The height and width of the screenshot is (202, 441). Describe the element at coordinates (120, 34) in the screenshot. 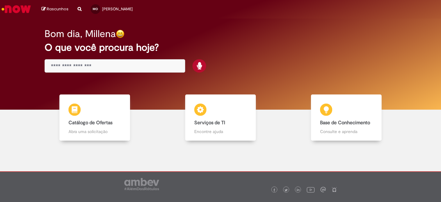

I see `img: happy-face.png` at that location.